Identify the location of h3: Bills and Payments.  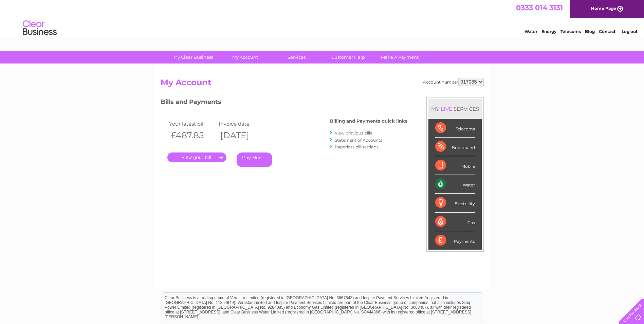
(284, 103).